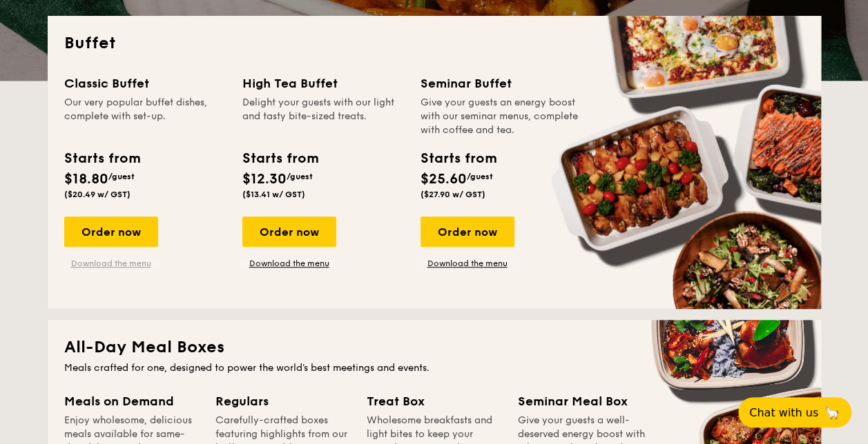  What do you see at coordinates (784, 413) in the screenshot?
I see `span: Chat with us` at bounding box center [784, 413].